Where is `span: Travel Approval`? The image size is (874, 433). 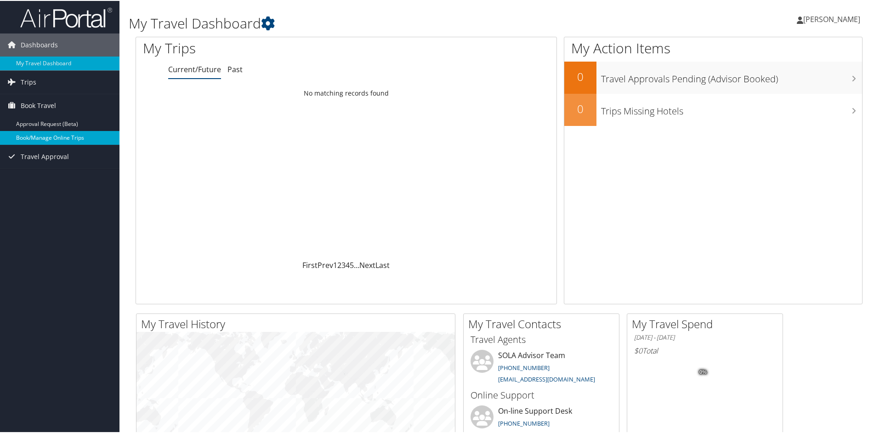
span: Travel Approval is located at coordinates (45, 156).